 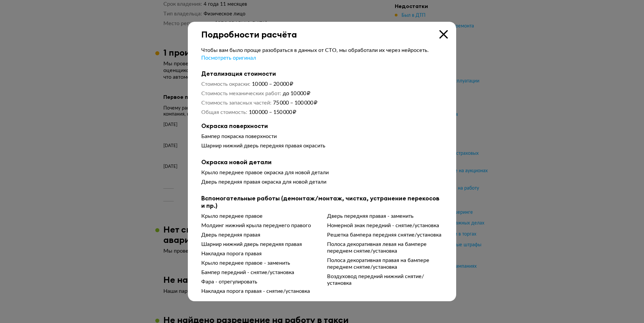 What do you see at coordinates (272, 112) in the screenshot?
I see `span: 100 000 – 150 000 ₽` at bounding box center [272, 112].